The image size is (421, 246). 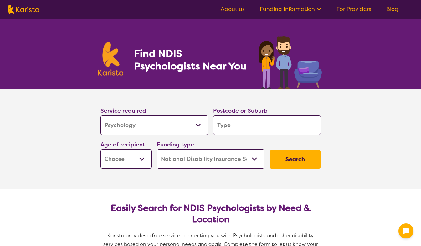 What do you see at coordinates (123, 145) in the screenshot?
I see `label: Age of recipient` at bounding box center [123, 145].